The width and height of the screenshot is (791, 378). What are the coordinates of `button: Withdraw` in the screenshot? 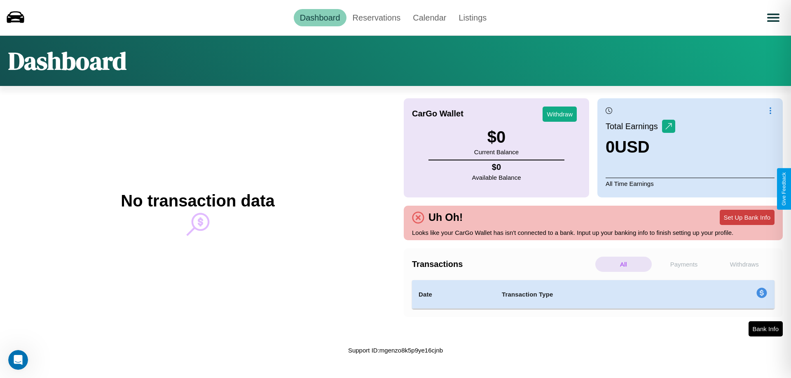 It's located at (559, 114).